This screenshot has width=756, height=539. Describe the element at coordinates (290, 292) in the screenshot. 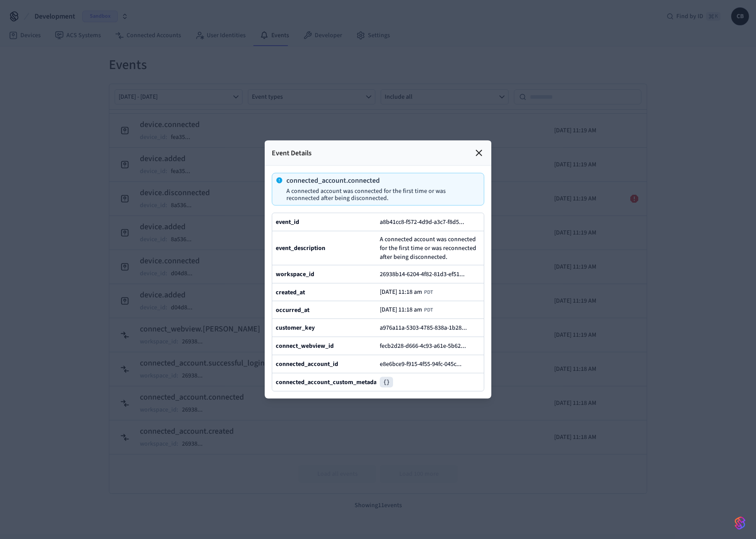

I see `b: created_at` at that location.